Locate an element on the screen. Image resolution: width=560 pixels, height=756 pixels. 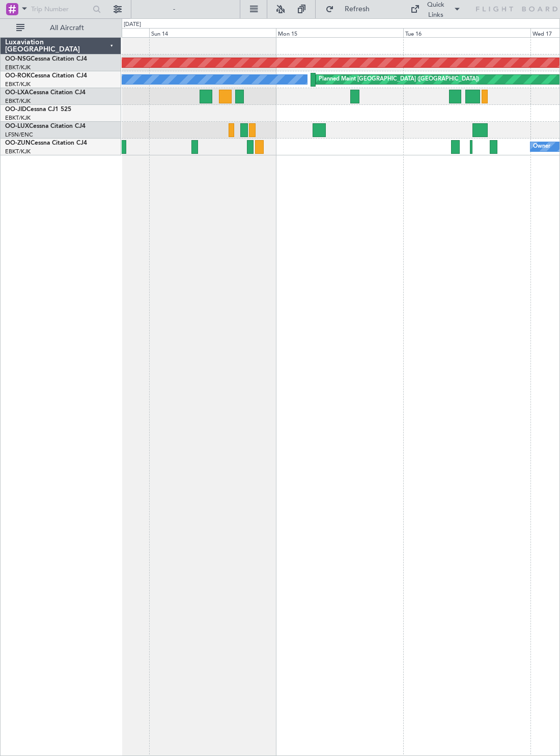
a: OO-ROKCessna Citation CJ4 is located at coordinates (46, 76).